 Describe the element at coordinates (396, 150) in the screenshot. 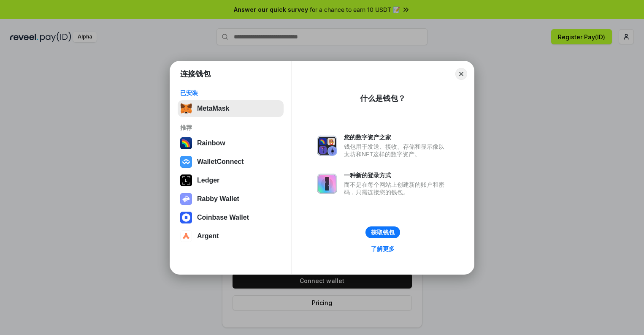

I see `div: 钱包用于发送、接收、存储和显示像以太坊和NFT这样的数字资产。` at that location.